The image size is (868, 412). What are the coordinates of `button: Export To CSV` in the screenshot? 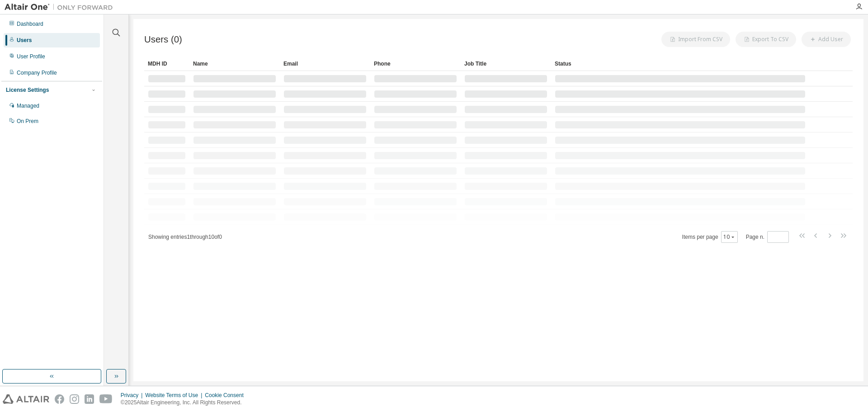 It's located at (766, 39).